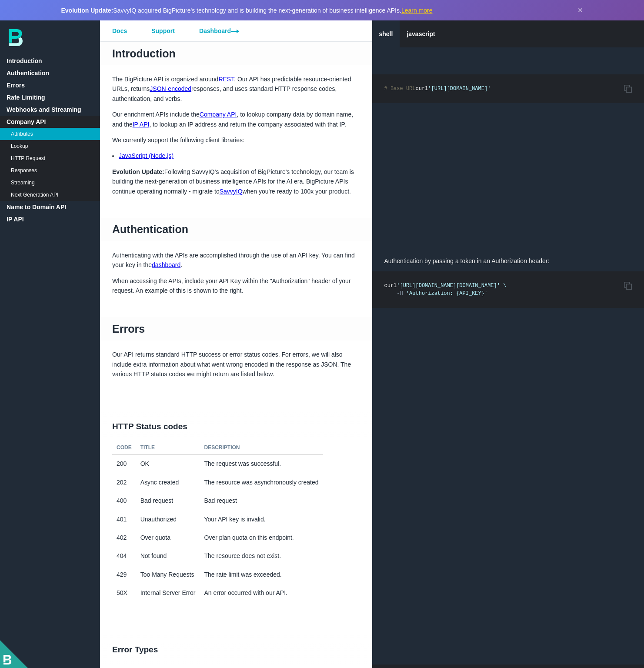 Image resolution: width=644 pixels, height=668 pixels. What do you see at coordinates (236, 89) in the screenshot?
I see `p: The BigPicture API is organized around . Our API has predictable resource-oriented URLs, returns ...` at bounding box center [236, 89].